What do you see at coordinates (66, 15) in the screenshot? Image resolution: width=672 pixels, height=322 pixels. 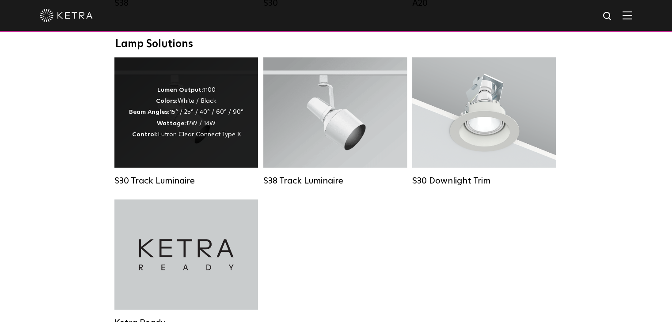 I see `img: ketra-logo-2019-white` at bounding box center [66, 15].